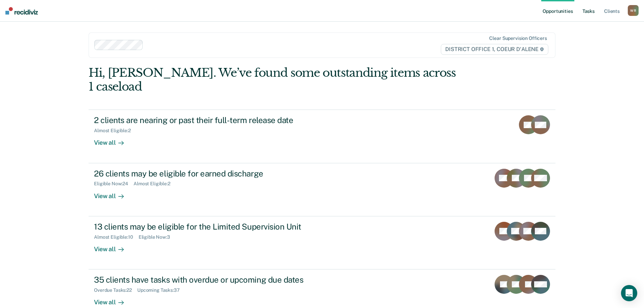 This screenshot has height=308, width=644. Describe the element at coordinates (213, 120) in the screenshot. I see `div: 2 clients are nearing or past their full-term release date` at that location.